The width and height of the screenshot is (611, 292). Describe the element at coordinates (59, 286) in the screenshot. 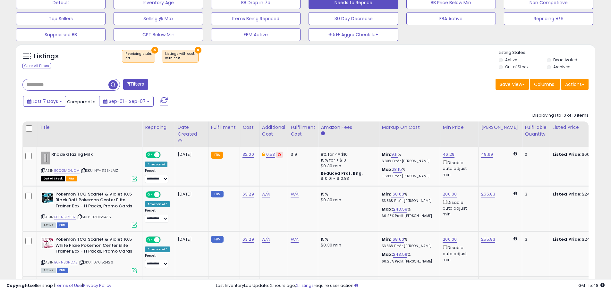

I see `div: seller snap | |` at that location.